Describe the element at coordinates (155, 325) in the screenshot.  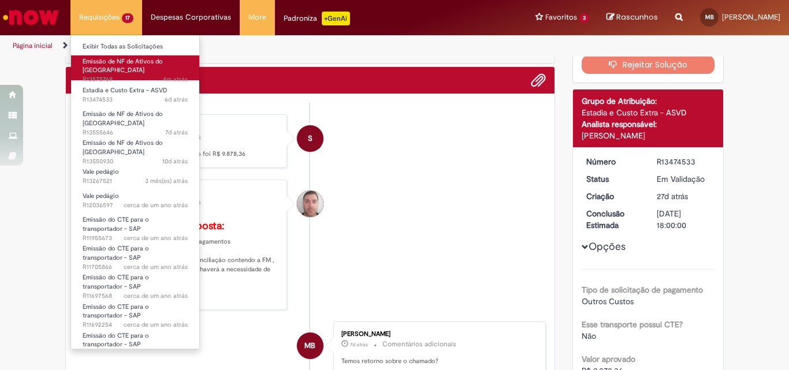
I see `time: 29/06/2024 22:39:09` at that location.